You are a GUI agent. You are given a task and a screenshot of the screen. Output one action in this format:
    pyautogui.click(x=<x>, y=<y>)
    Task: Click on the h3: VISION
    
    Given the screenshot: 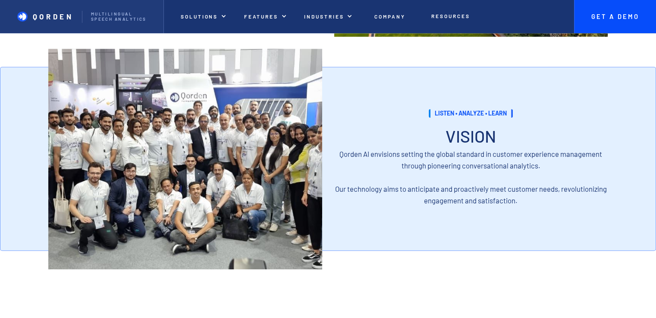 What is the action you would take?
    pyautogui.click(x=470, y=136)
    